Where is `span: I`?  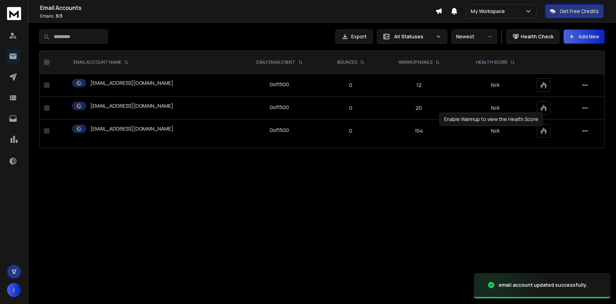
span: I is located at coordinates (14, 290).